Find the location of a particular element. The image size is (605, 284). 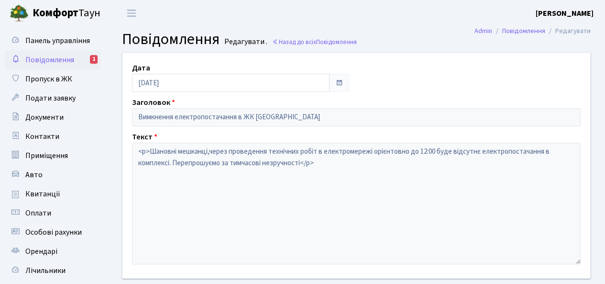

nav: breadcrumb is located at coordinates (533, 31).